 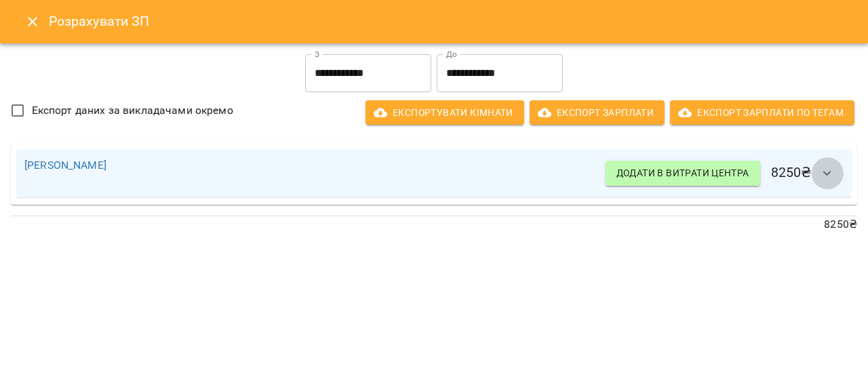 I want to click on span: Додати в витрати центра, so click(x=683, y=173).